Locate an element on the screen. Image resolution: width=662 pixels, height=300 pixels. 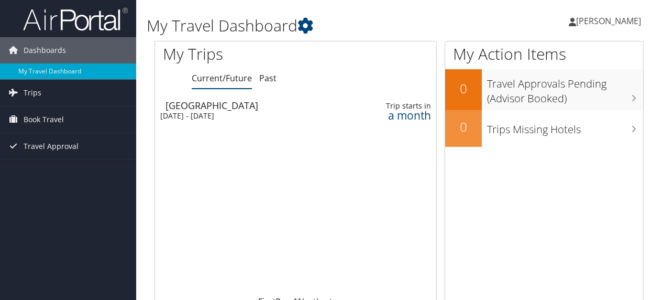
span: Book Travel is located at coordinates (43, 119).